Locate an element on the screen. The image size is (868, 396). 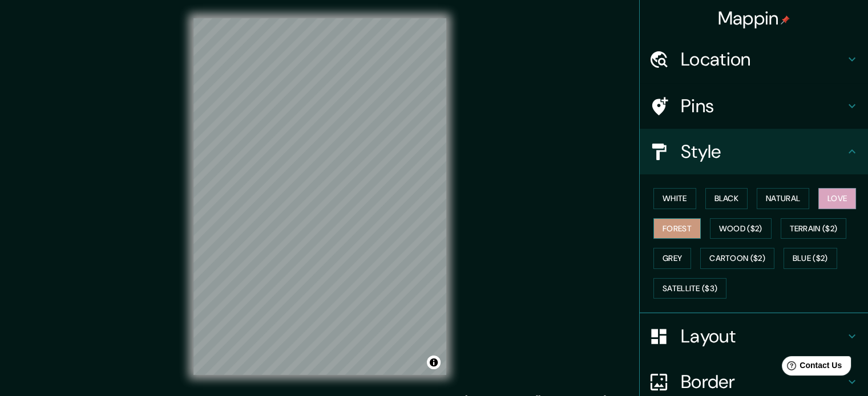
button: Black is located at coordinates (726, 198).